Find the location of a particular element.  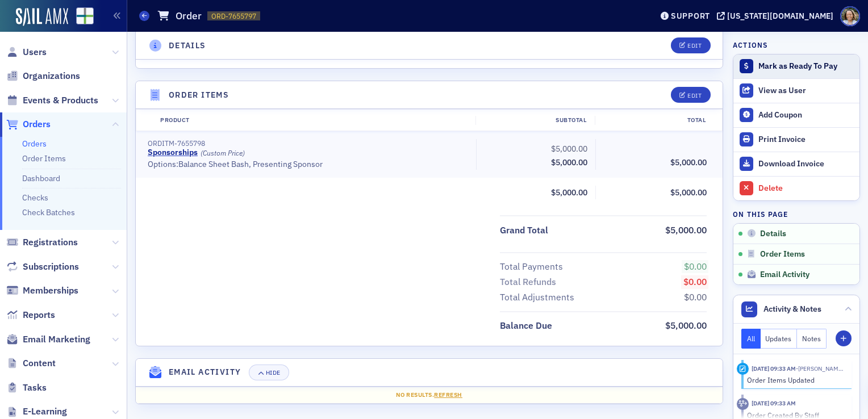

button: Notes is located at coordinates (812, 339).